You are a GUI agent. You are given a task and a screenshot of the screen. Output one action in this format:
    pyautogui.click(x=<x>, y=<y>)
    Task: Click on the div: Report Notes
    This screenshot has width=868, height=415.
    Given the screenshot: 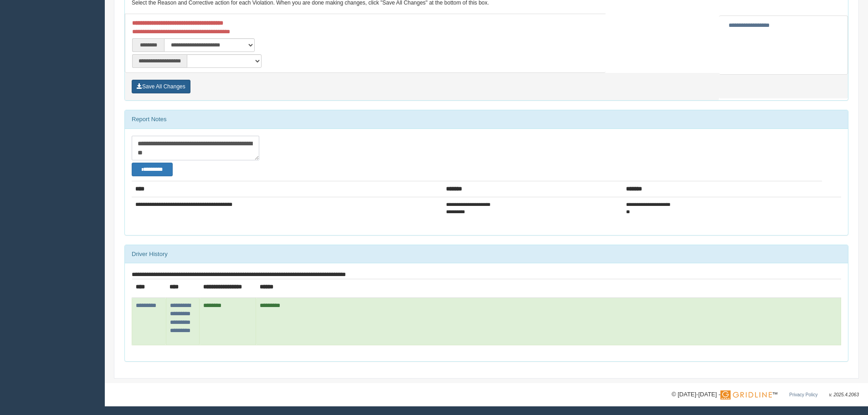 What is the action you would take?
    pyautogui.click(x=486, y=120)
    